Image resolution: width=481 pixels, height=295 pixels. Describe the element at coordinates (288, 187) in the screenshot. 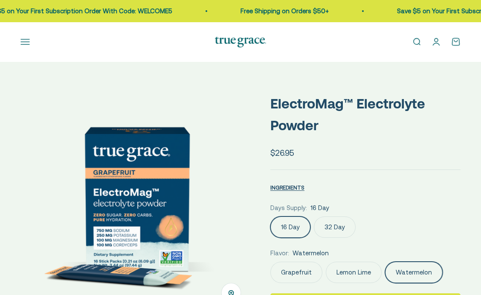

I see `span: INGREDIENTS` at that location.